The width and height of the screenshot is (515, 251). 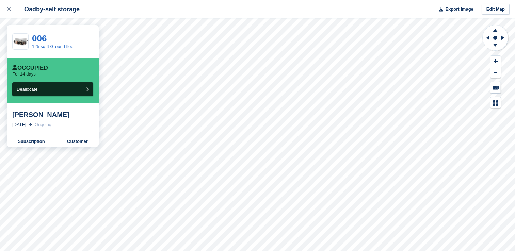 What do you see at coordinates (27, 89) in the screenshot?
I see `span: Deallocate` at bounding box center [27, 89].